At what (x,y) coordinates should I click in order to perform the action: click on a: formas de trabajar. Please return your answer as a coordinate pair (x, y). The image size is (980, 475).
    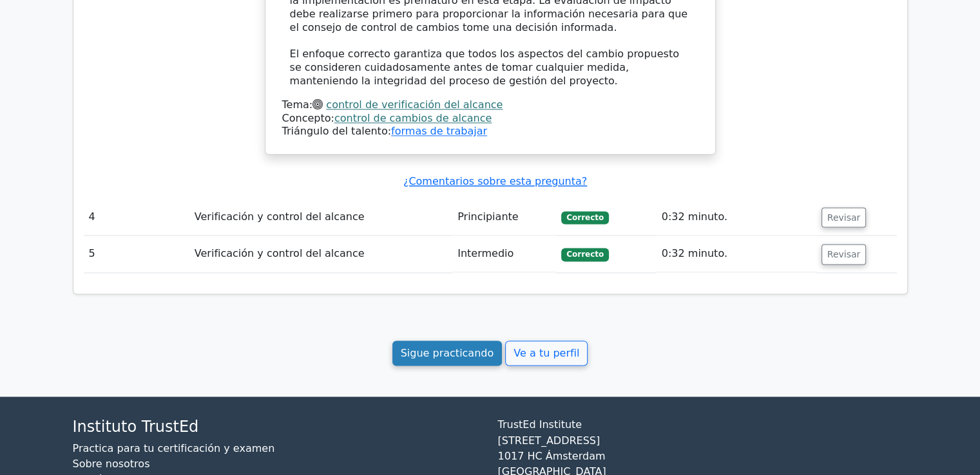
    Looking at the image, I should click on (439, 130).